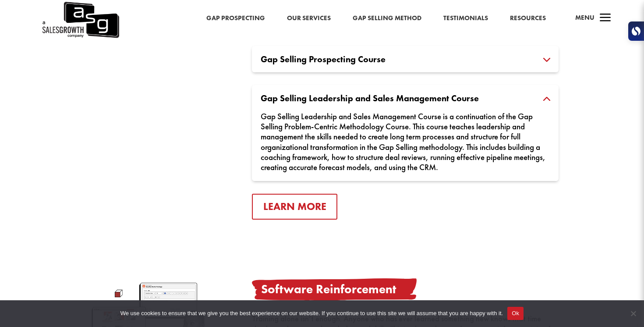 The width and height of the screenshot is (644, 327). I want to click on h3: Gap Selling Prospecting Course, so click(405, 59).